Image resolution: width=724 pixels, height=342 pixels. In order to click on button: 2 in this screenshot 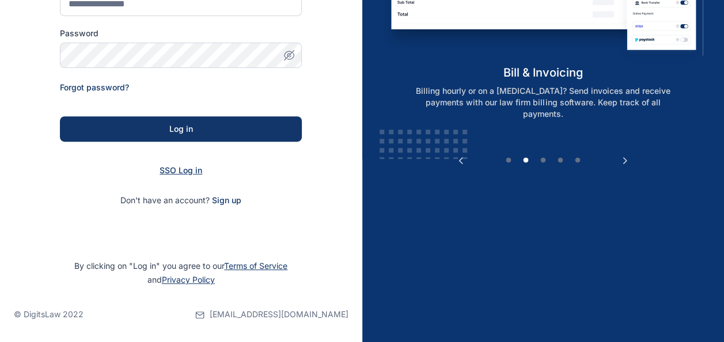, I will do `click(526, 161)`.